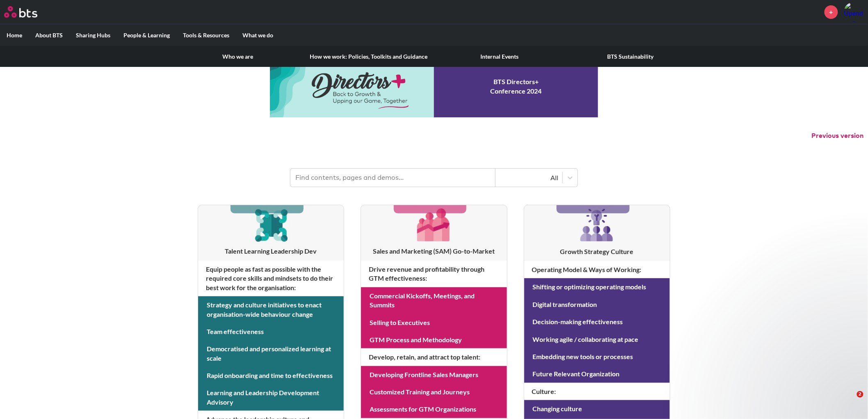 The width and height of the screenshot is (868, 419). I want to click on input: Find contents, pages and demos..., so click(393, 178).